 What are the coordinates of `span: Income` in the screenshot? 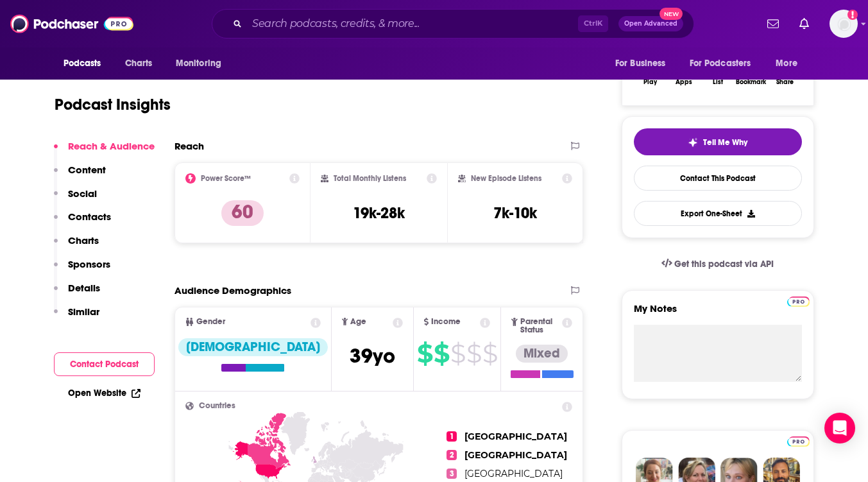 It's located at (446, 321).